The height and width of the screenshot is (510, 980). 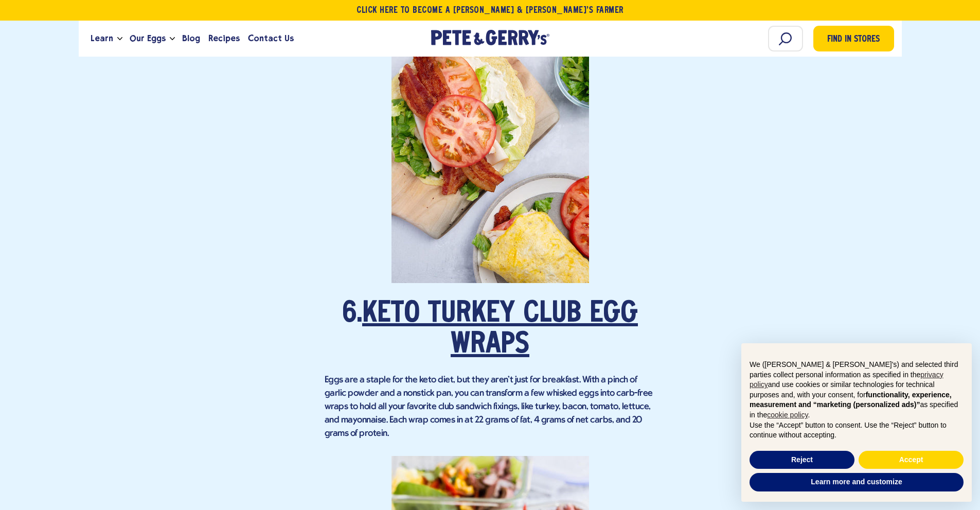 What do you see at coordinates (500, 330) in the screenshot?
I see `a: Keto Turkey Club Egg Wraps` at bounding box center [500, 330].